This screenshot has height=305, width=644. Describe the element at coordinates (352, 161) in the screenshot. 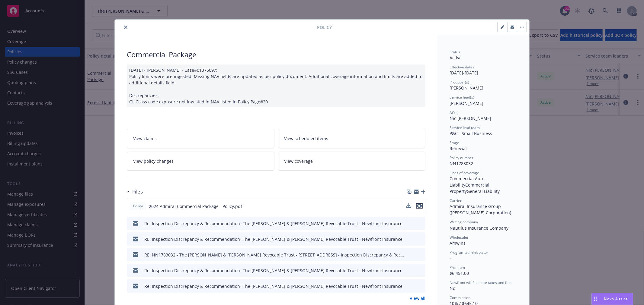

I see `a: View coverage` at that location.